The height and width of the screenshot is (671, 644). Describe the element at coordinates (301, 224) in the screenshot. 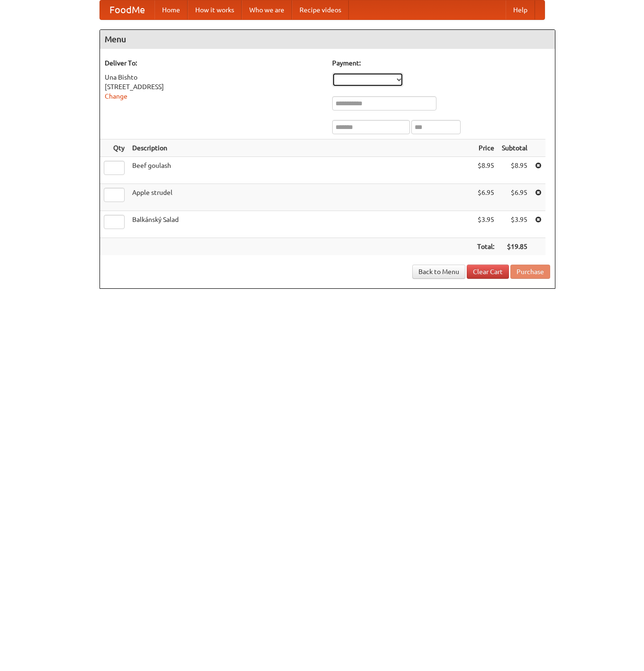

I see `td: Balkánský Salad` at that location.